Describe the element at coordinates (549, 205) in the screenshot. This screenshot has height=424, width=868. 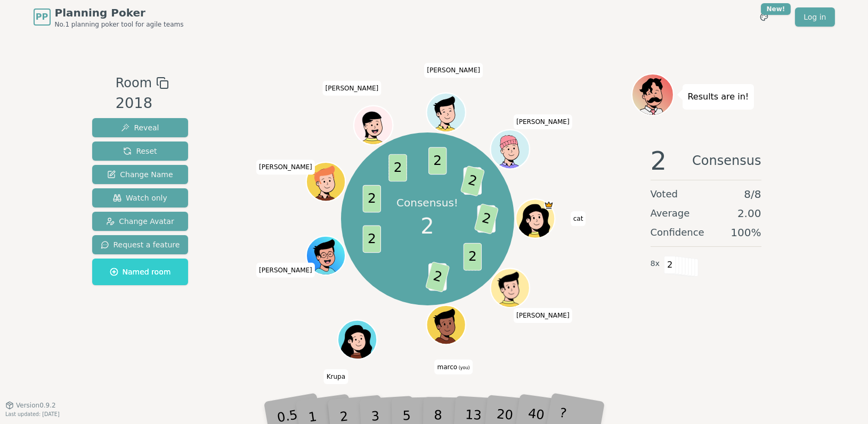
I see `span: cat is the host` at that location.